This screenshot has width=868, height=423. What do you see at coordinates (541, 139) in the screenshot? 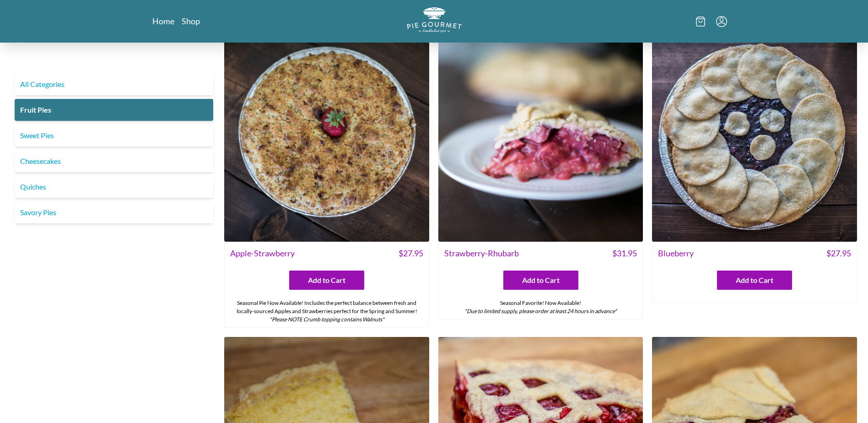
I see `a: Strawberry-Rhubarb` at bounding box center [541, 139].